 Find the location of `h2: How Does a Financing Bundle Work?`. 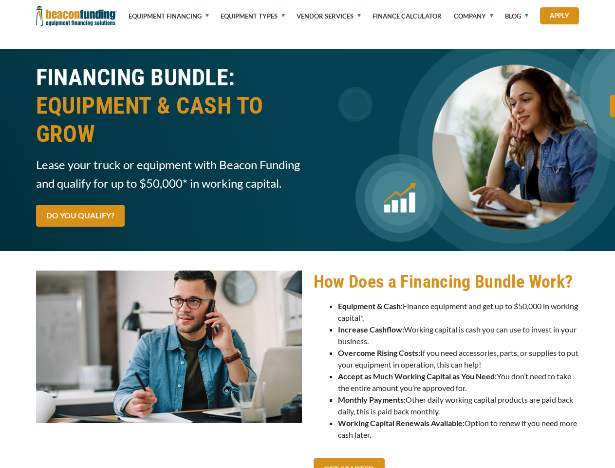

h2: How Does a Financing Bundle Work? is located at coordinates (447, 281).